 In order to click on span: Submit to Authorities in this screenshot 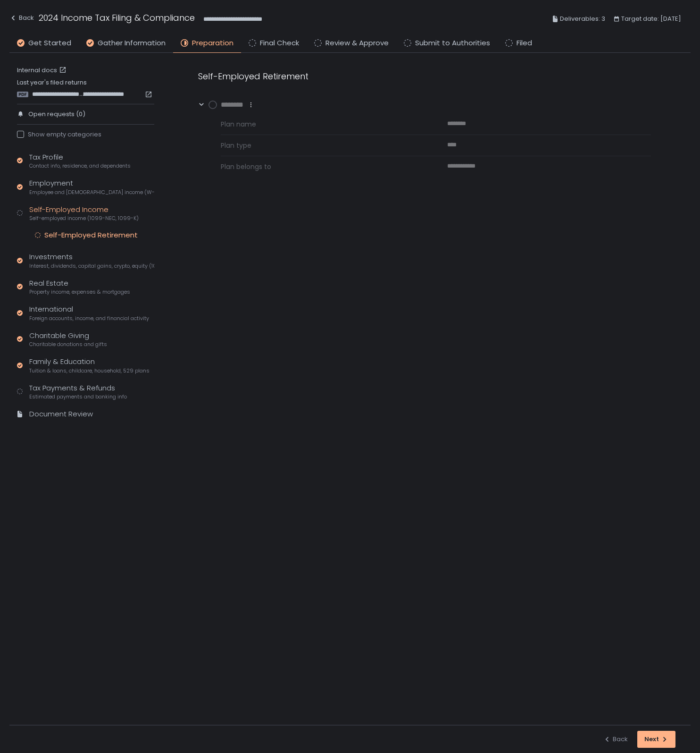, I will do `click(453, 43)`.